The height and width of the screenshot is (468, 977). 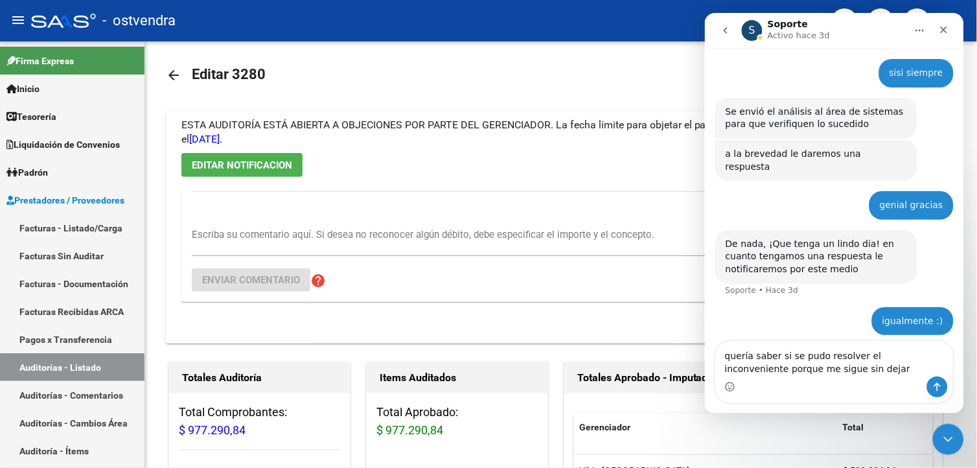 I want to click on button: Inicio, so click(x=215, y=17).